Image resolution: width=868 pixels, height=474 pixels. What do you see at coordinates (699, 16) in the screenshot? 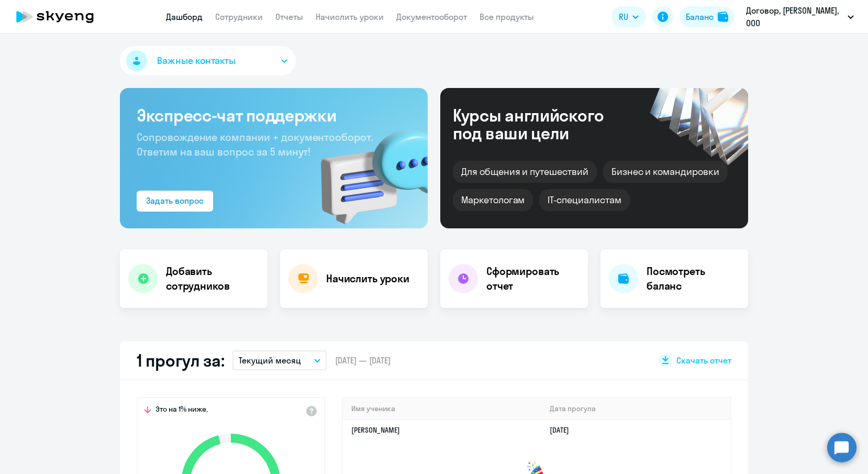
I see `div: Баланс` at bounding box center [699, 16].